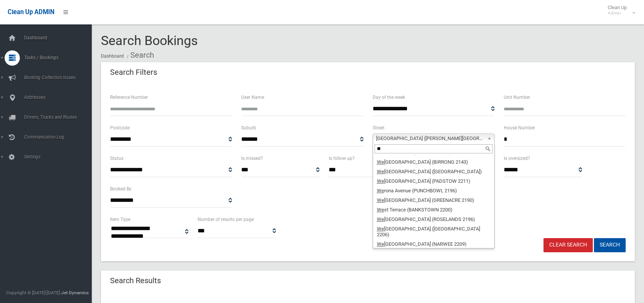  Describe the element at coordinates (519, 128) in the screenshot. I see `label: House Number` at that location.